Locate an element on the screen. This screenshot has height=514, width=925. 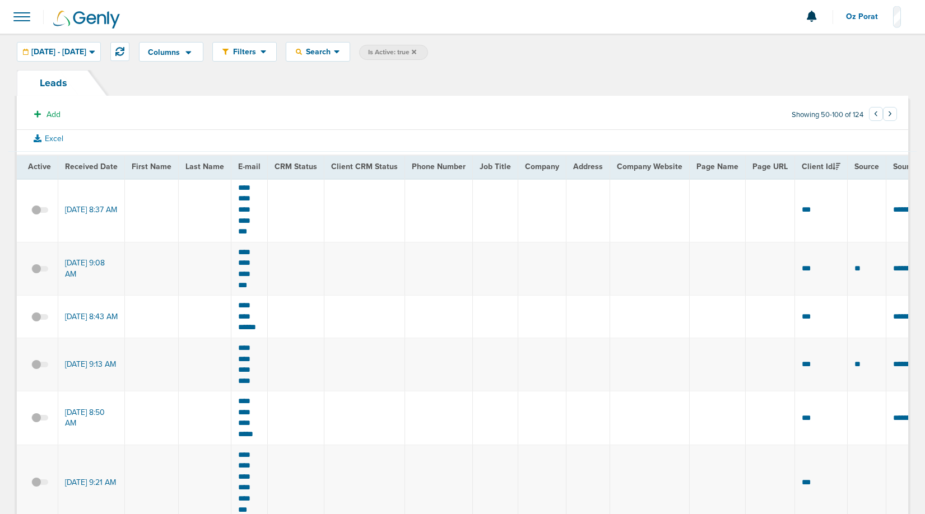
th: Company is located at coordinates (542, 166).